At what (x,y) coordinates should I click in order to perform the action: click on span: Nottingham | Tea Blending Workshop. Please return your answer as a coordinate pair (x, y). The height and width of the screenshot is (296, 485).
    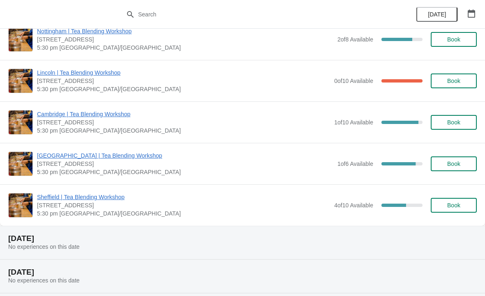
    Looking at the image, I should click on (185, 31).